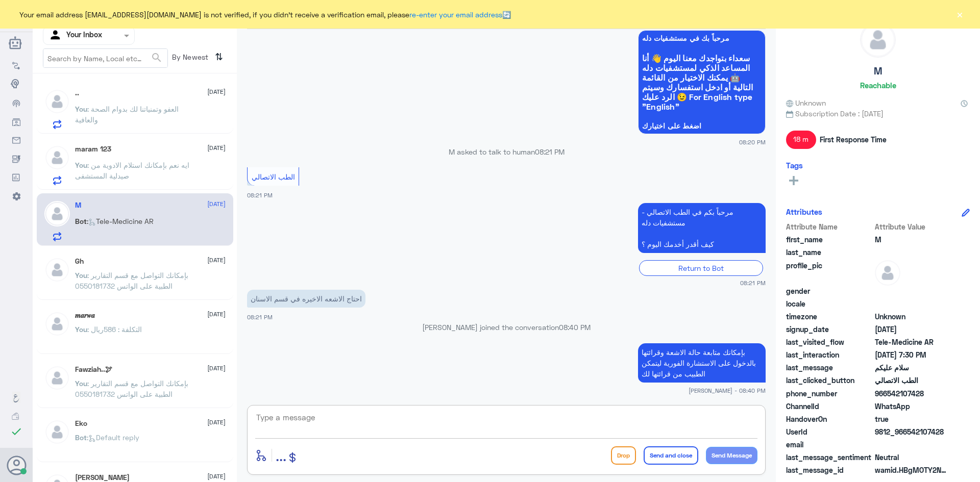  I want to click on span: 2, so click(912, 406).